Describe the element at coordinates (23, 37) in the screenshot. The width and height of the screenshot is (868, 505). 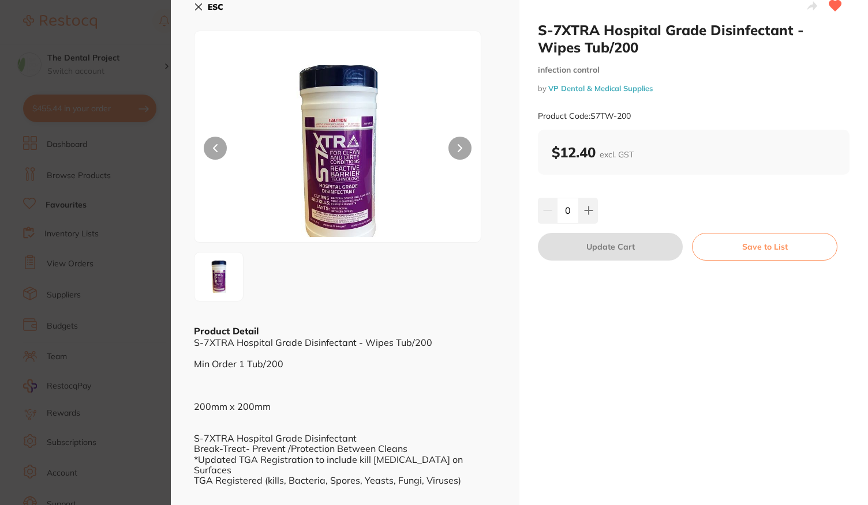
I see `img: Profile image for Restocq` at that location.